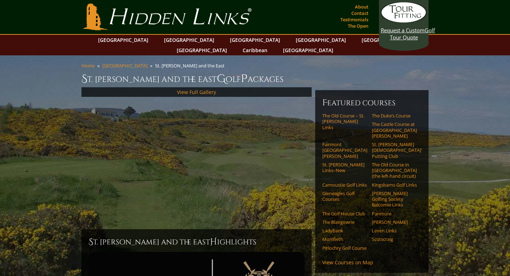 The width and height of the screenshot is (510, 276). Describe the element at coordinates (372, 103) in the screenshot. I see `h6: Featured Courses` at that location.